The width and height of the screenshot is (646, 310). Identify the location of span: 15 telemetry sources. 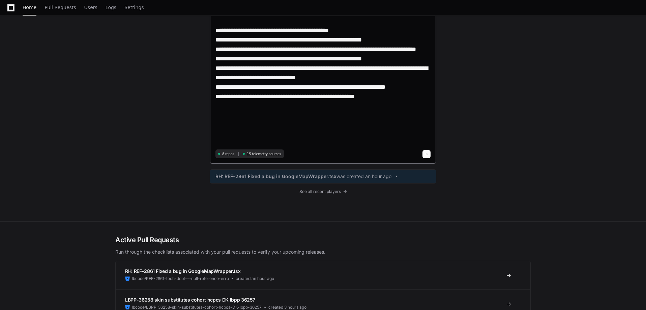
(264, 154).